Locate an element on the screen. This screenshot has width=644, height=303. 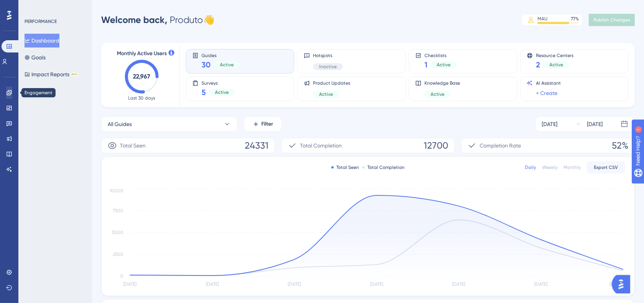
div: Weekly is located at coordinates (549, 167).